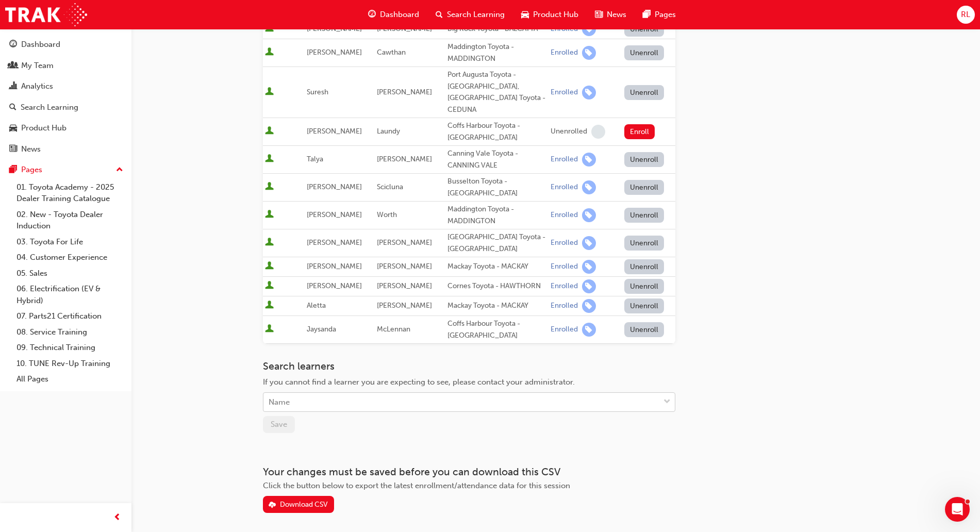 The width and height of the screenshot is (980, 532). Describe the element at coordinates (46, 15) in the screenshot. I see `a: Trak` at that location.